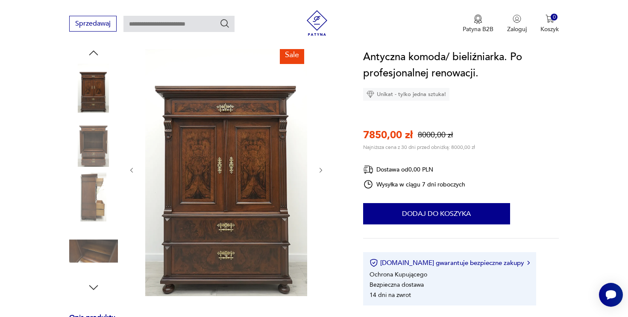 Image resolution: width=628 pixels, height=317 pixels. Describe the element at coordinates (478, 24) in the screenshot. I see `a: Ikona medaluPatyna B2B` at that location.